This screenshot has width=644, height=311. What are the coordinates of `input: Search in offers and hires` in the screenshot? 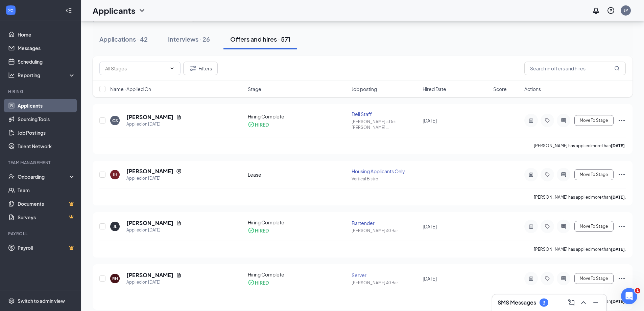 It's located at (575, 69).